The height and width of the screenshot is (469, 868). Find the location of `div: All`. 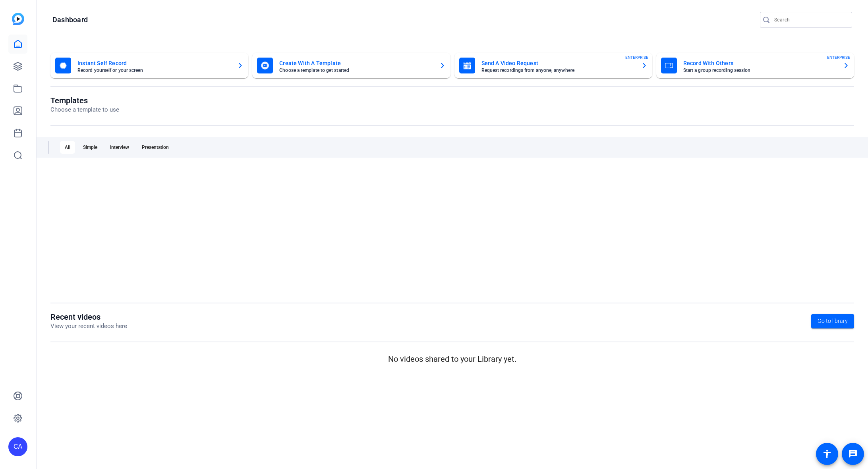

div: All is located at coordinates (67, 148).